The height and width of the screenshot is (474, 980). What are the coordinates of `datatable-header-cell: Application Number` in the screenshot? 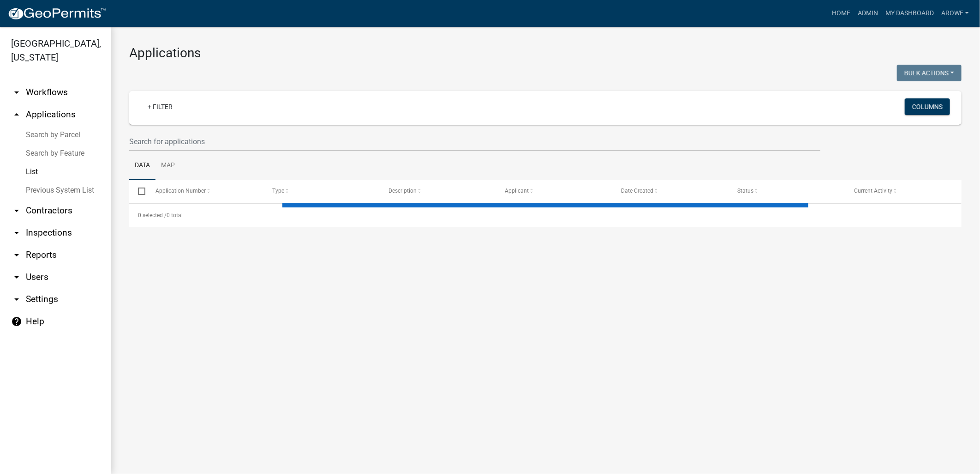 It's located at (205, 192).